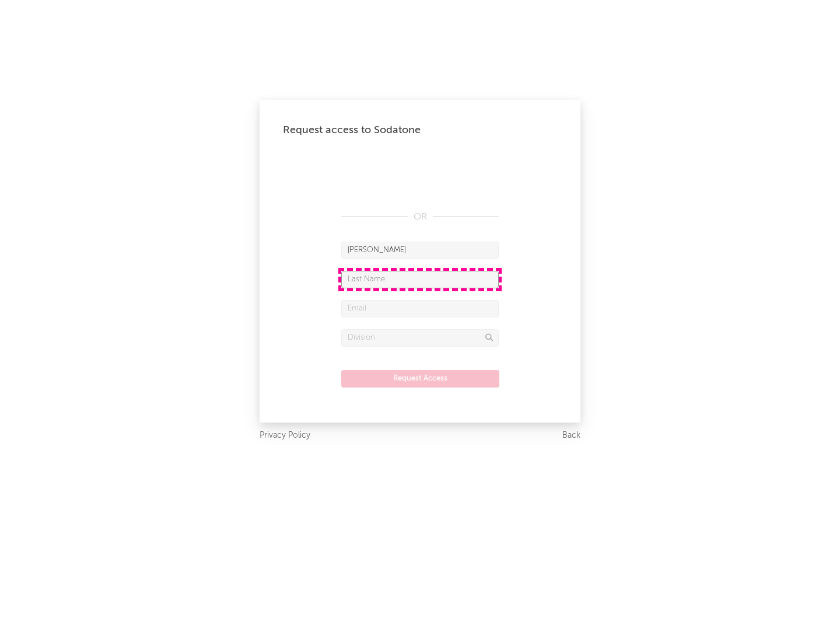 This screenshot has height=642, width=840. I want to click on input: Last Name, so click(420, 279).